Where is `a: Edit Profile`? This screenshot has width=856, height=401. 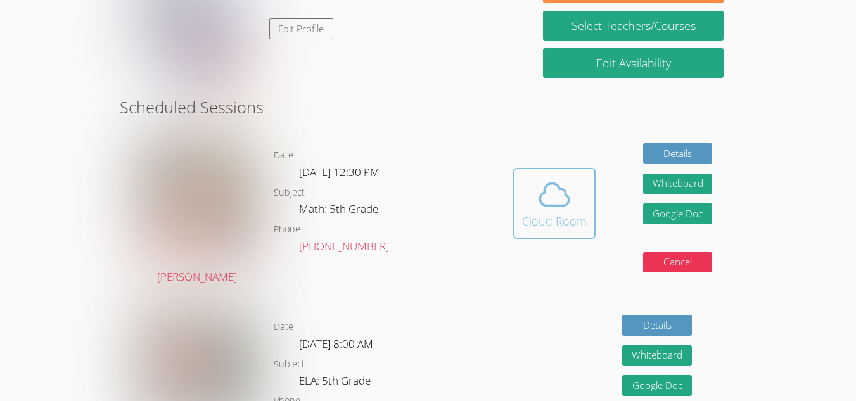 a: Edit Profile is located at coordinates (302, 29).